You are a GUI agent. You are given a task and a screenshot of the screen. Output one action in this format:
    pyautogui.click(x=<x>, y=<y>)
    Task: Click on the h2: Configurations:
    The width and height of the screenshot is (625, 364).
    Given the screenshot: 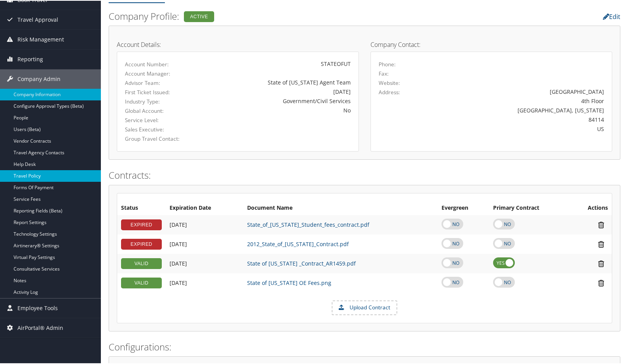 What is the action you would take?
    pyautogui.click(x=364, y=346)
    